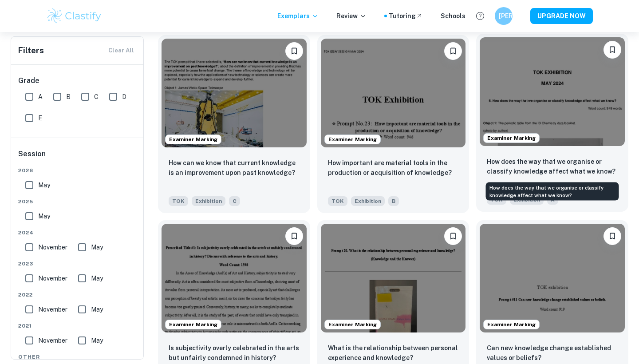  Describe the element at coordinates (77, 294) in the screenshot. I see `span: 2022` at that location.